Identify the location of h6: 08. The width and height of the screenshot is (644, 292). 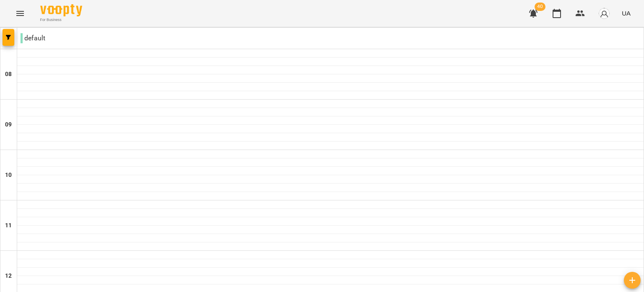
(8, 74).